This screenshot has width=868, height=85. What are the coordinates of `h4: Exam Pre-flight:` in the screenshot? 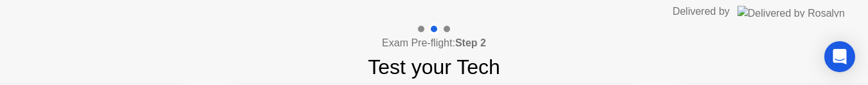 It's located at (434, 43).